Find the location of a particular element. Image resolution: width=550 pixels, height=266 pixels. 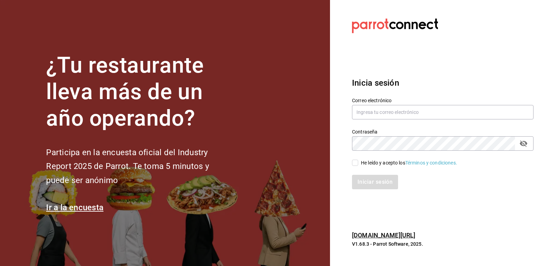

input: Ingresa tu correo electrónico is located at coordinates (443, 112).